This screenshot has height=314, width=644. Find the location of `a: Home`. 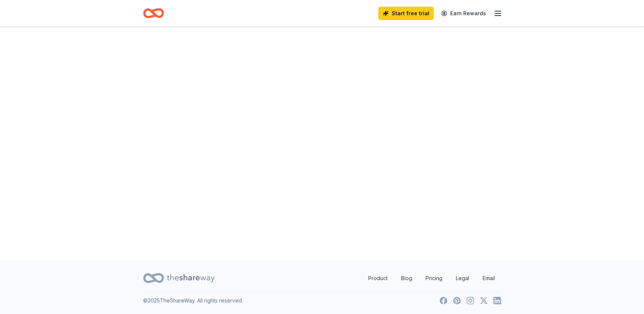

a: Home is located at coordinates (154, 13).